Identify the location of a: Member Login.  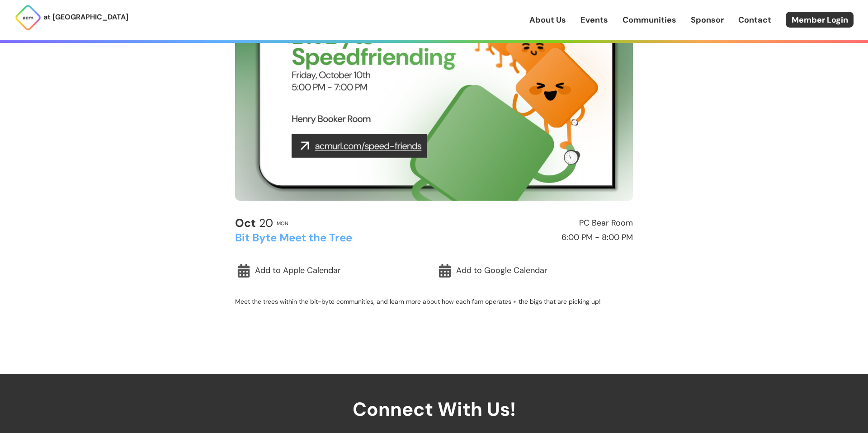
(820, 19).